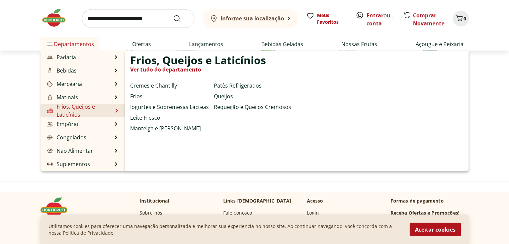 Image resolution: width=509 pixels, height=244 pixels. I want to click on a: Leite Fresco, so click(145, 118).